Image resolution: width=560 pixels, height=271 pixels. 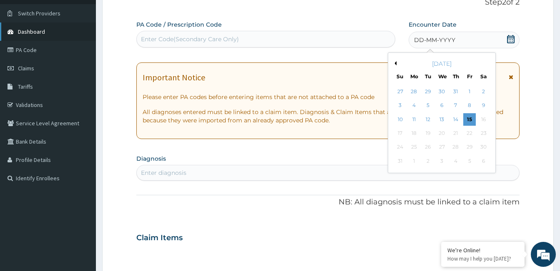 I want to click on div: Chat with us now, so click(x=92, y=52).